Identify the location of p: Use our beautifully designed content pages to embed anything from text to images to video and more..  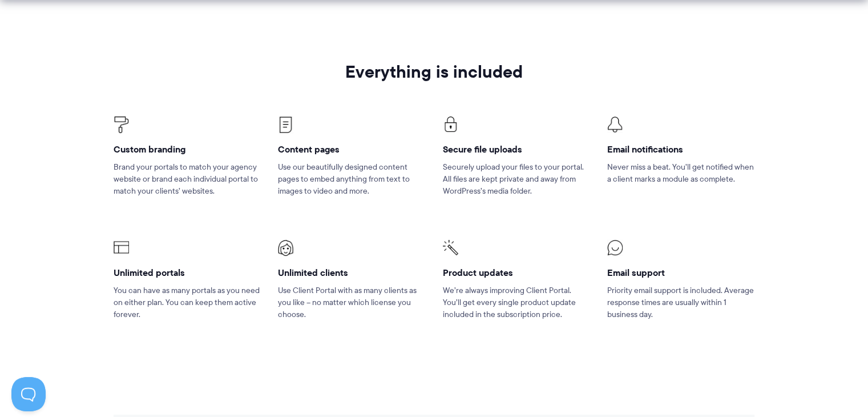
(352, 179).